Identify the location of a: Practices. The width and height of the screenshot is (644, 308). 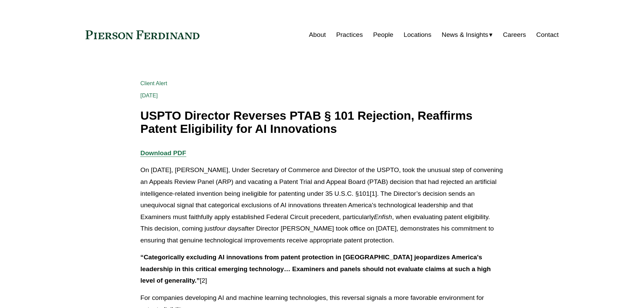
(349, 35).